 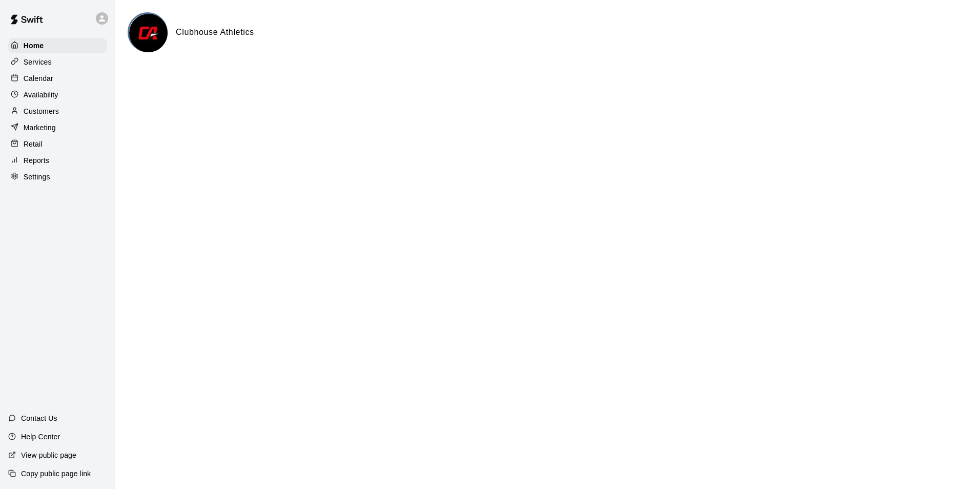 I want to click on p: Help Center, so click(x=41, y=436).